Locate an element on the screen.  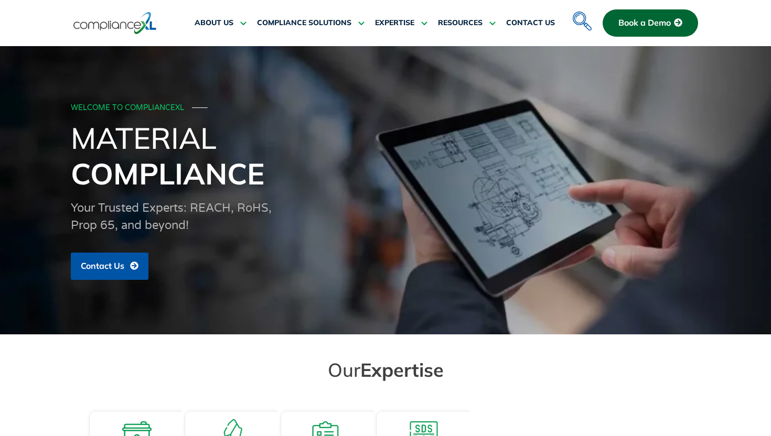
a: EXPERTISE is located at coordinates (401, 23).